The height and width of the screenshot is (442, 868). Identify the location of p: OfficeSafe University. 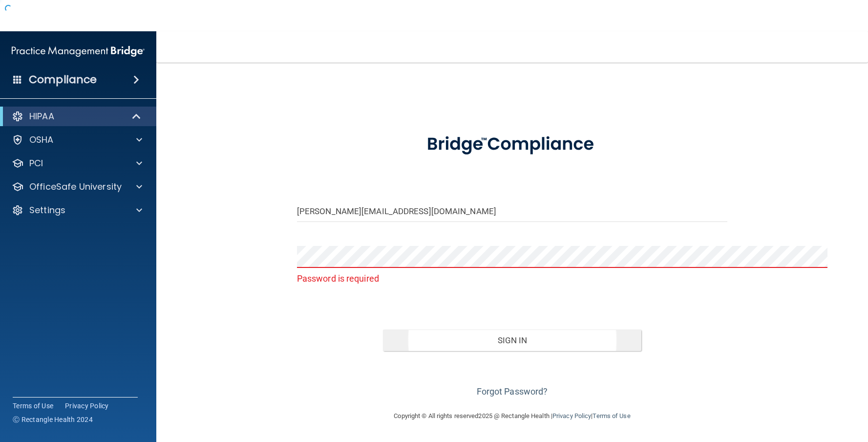
(75, 187).